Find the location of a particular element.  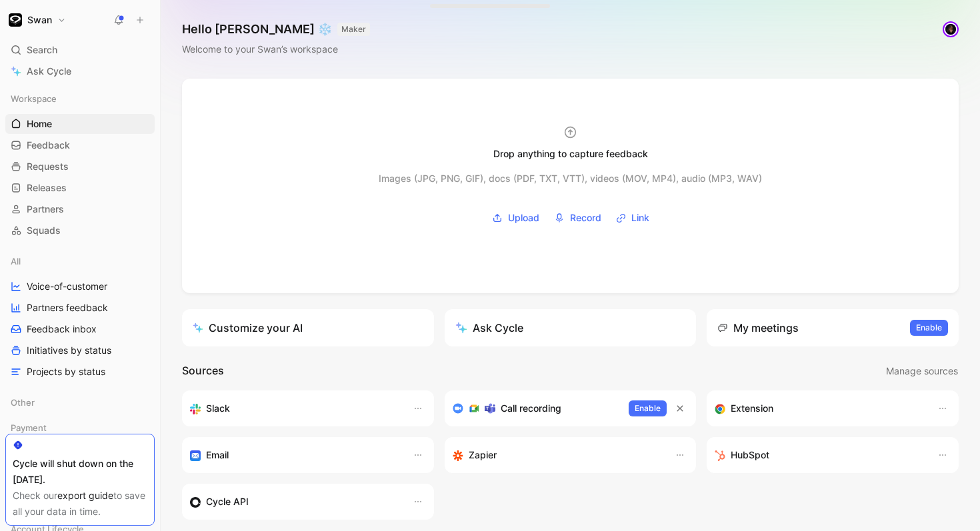

h3: Zapier is located at coordinates (483, 455).